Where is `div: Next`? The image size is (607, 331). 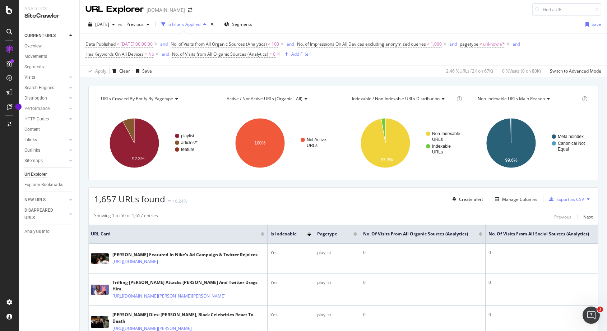
div: Next is located at coordinates (588, 217).